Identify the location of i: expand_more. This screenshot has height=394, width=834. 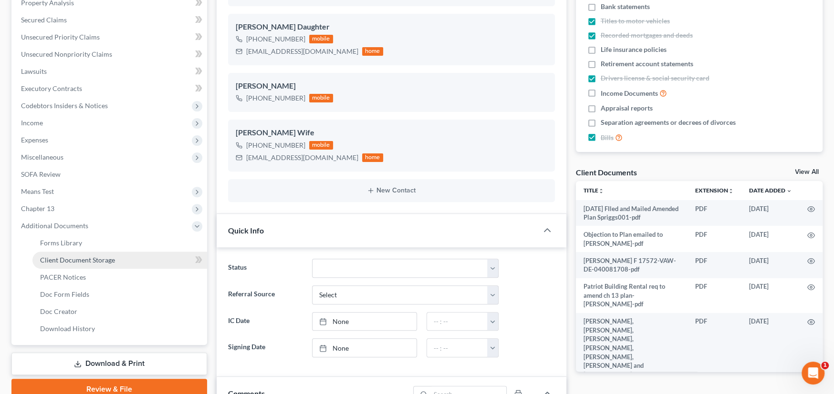
(789, 191).